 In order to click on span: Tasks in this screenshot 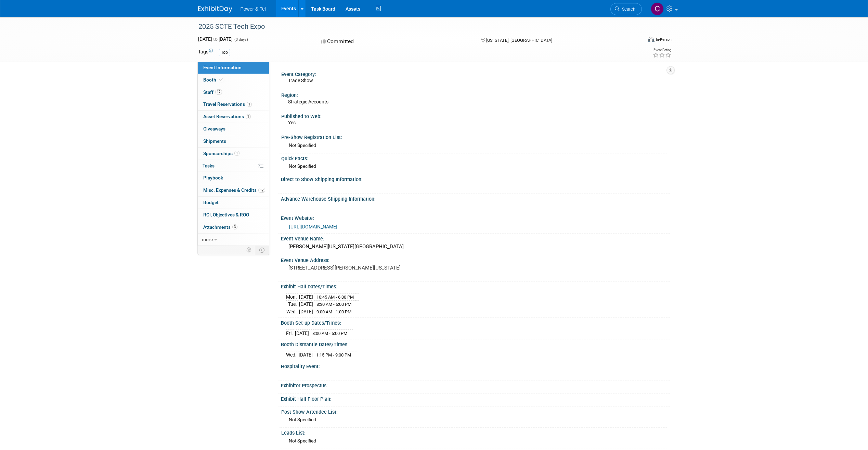, I will do `click(208, 166)`.